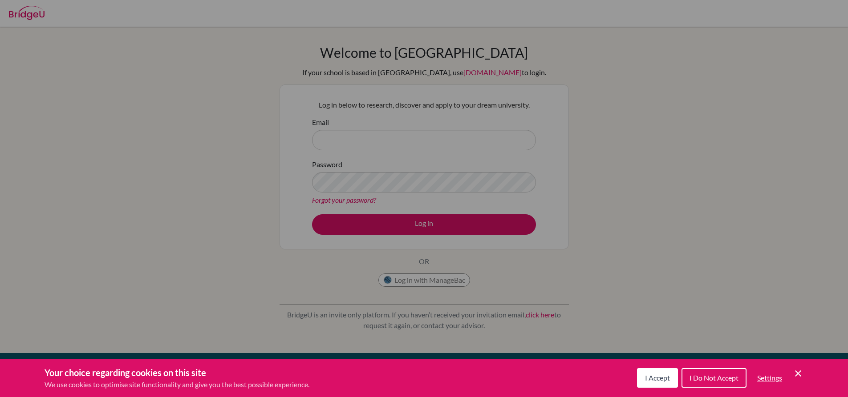 This screenshot has height=397, width=848. I want to click on span: Settings, so click(769, 378).